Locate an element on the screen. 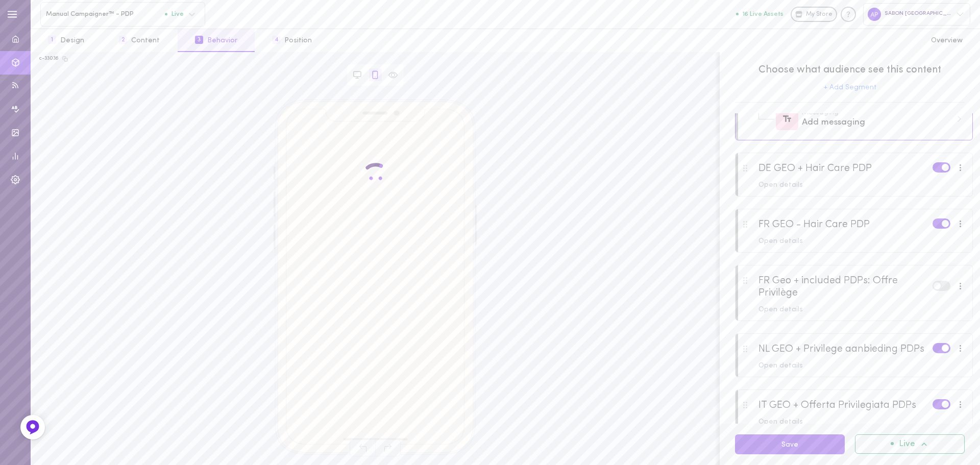  button: 3Behavior is located at coordinates (216, 40).